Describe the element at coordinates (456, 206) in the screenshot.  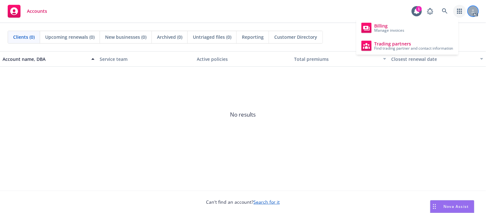
I see `span: Nova Assist` at that location.